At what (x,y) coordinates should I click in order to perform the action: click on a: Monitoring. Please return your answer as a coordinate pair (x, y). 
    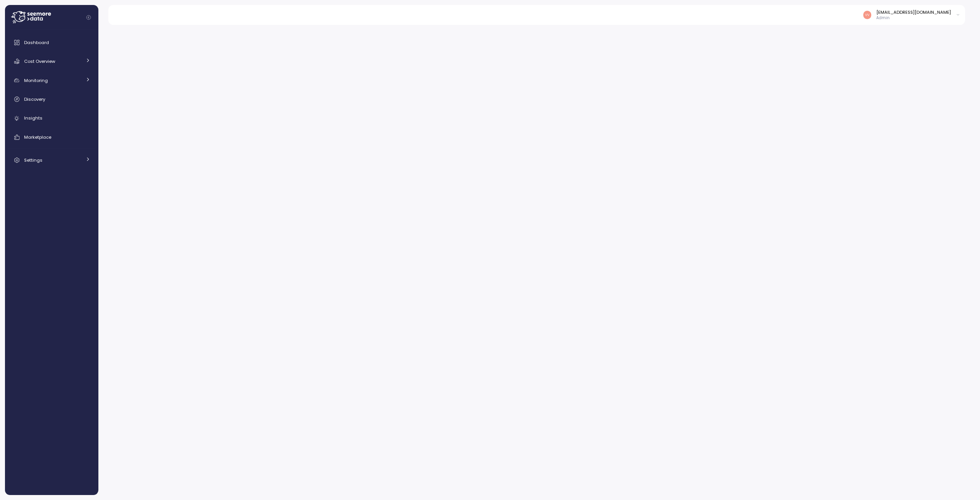
    Looking at the image, I should click on (52, 80).